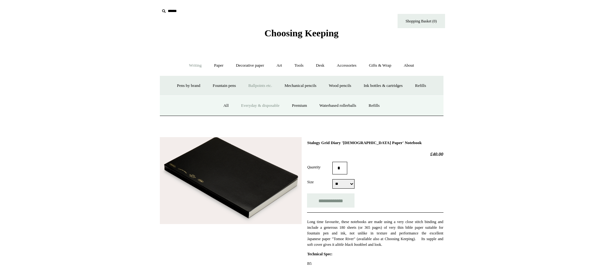 The image size is (603, 267). I want to click on h2: £40.00, so click(375, 154).